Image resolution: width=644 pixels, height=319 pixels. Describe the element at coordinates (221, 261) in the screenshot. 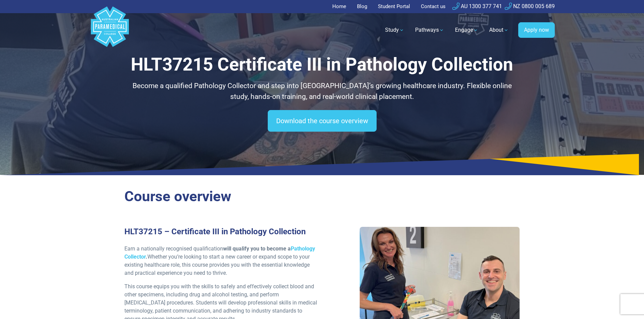

I see `p: Earn a nationally recognised qualification Whether you’re looking to start a new career or expand...` at that location.